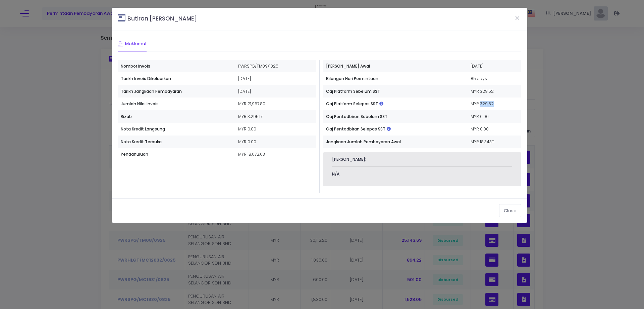  Describe the element at coordinates (176, 103) in the screenshot. I see `th: Jumlah Nilai Invois` at that location.